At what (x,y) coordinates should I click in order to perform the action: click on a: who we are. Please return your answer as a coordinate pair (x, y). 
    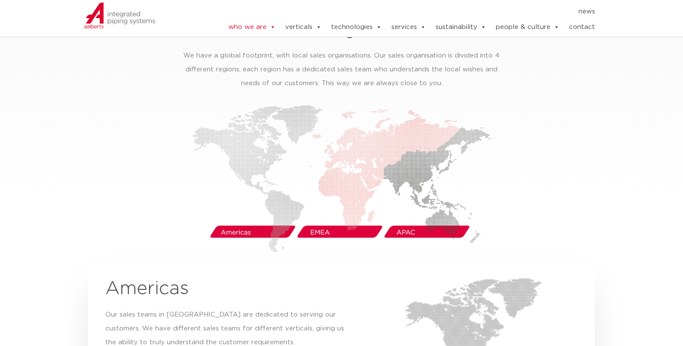
    Looking at the image, I should click on (252, 27).